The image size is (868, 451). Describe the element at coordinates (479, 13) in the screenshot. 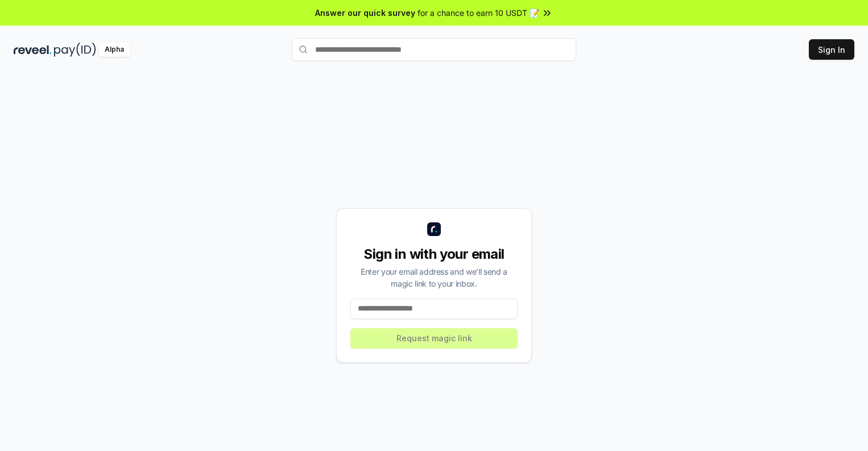

I see `span: for a chance to earn 10 USDT 📝` at that location.